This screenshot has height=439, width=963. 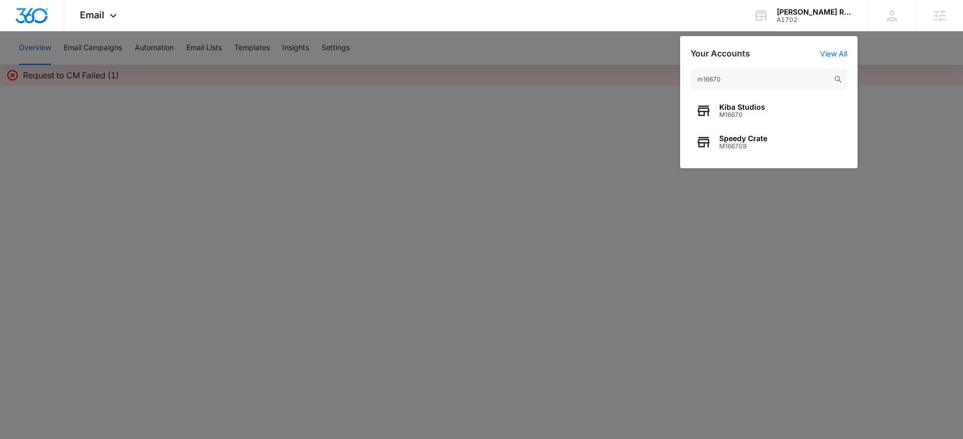 What do you see at coordinates (769, 142) in the screenshot?
I see `button: Speedy CrateM166709` at bounding box center [769, 142].